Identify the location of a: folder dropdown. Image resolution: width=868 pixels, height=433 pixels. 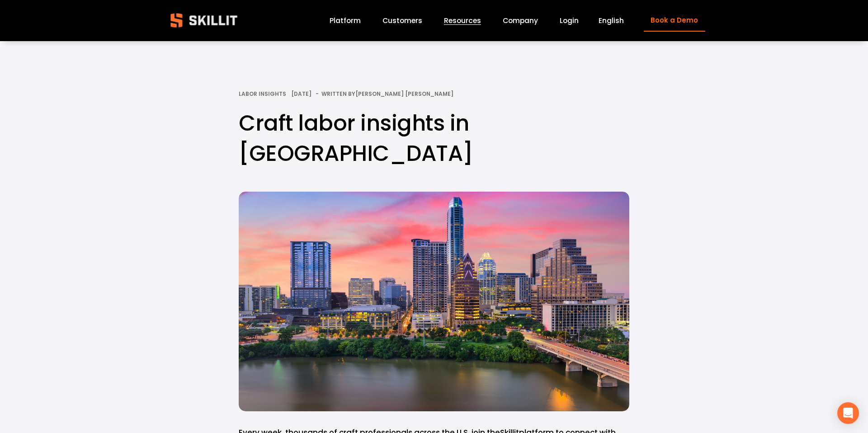
(462, 21).